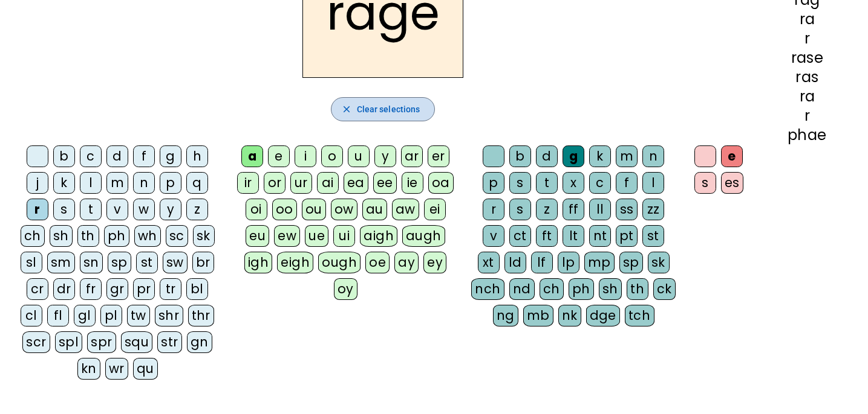  Describe the element at coordinates (316, 236) in the screenshot. I see `div: ue` at that location.